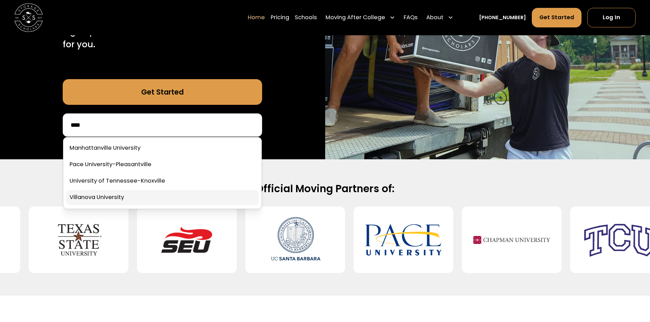 The height and width of the screenshot is (322, 650). I want to click on img: Pace University - New York City, so click(403, 240).